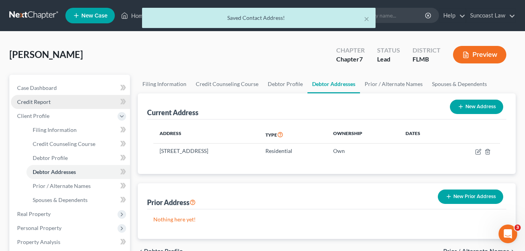 The image size is (525, 251). What do you see at coordinates (54, 172) in the screenshot?
I see `span: Debtor Addresses` at bounding box center [54, 172].